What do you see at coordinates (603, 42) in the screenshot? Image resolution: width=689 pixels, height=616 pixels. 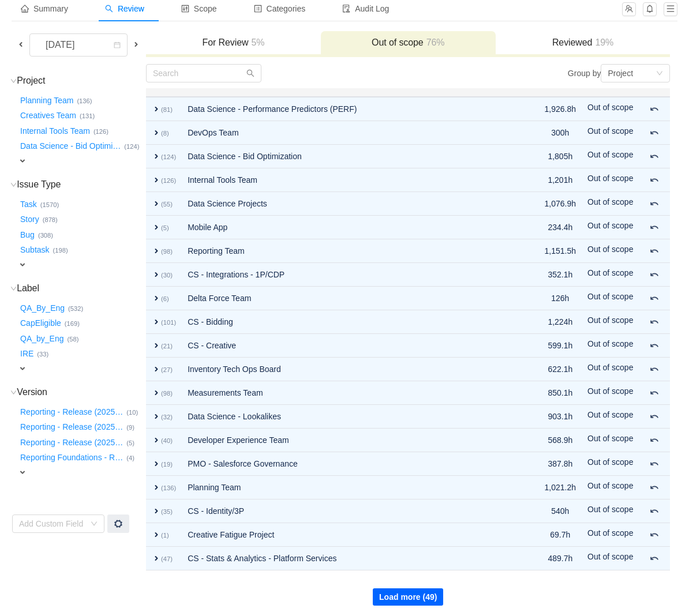 I see `span: 19%` at bounding box center [603, 42].